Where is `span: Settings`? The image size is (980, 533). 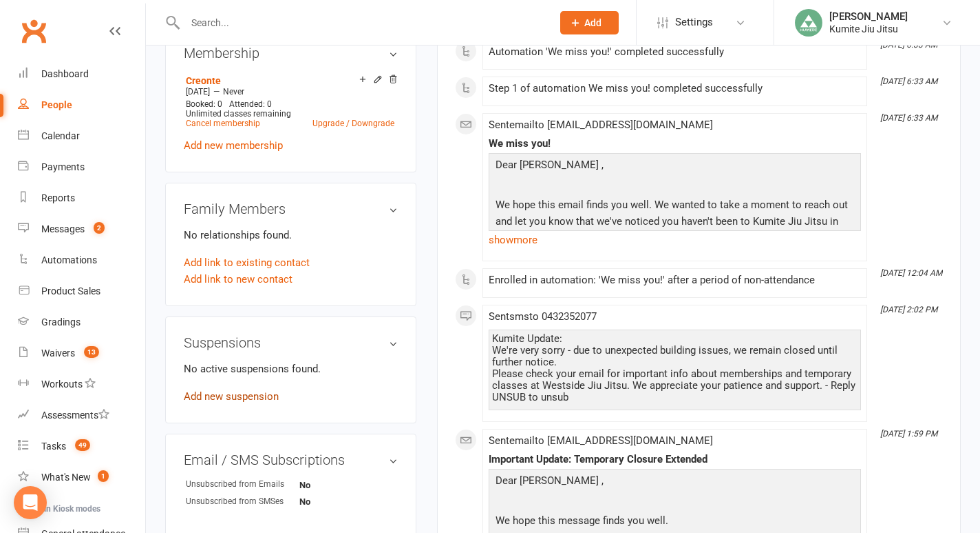
span: Settings is located at coordinates (694, 22).